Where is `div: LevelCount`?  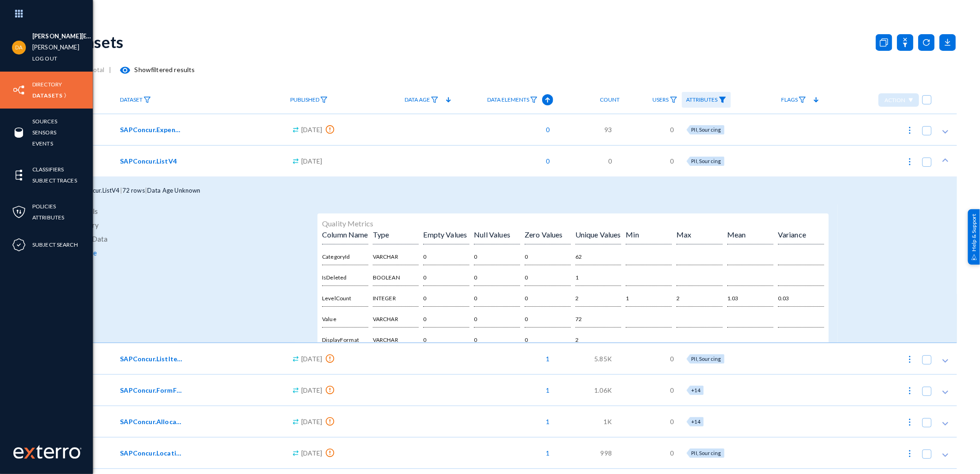
div: LevelCount is located at coordinates (345, 300).